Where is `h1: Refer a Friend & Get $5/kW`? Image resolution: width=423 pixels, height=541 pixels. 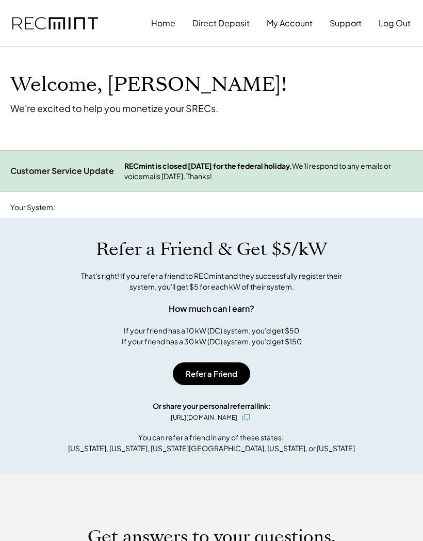 h1: Refer a Friend & Get $5/kW is located at coordinates (212, 249).